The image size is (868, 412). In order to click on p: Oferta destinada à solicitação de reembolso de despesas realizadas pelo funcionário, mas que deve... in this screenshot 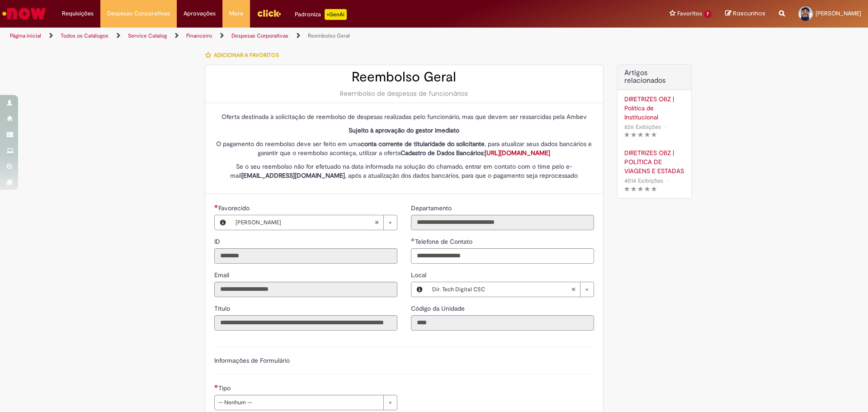, I will do `click(405, 117)`.